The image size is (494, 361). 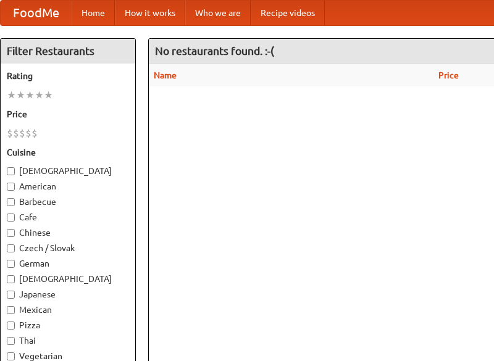 I want to click on input: Vegetarian, so click(x=10, y=356).